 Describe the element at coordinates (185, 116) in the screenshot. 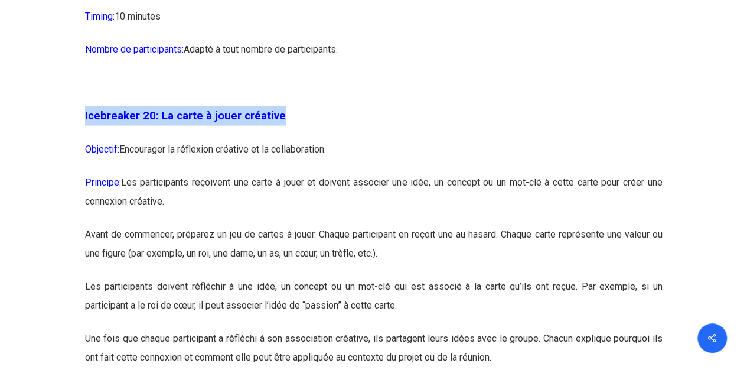

I see `span: Icebreaker 20: La carte à jouer créative` at that location.